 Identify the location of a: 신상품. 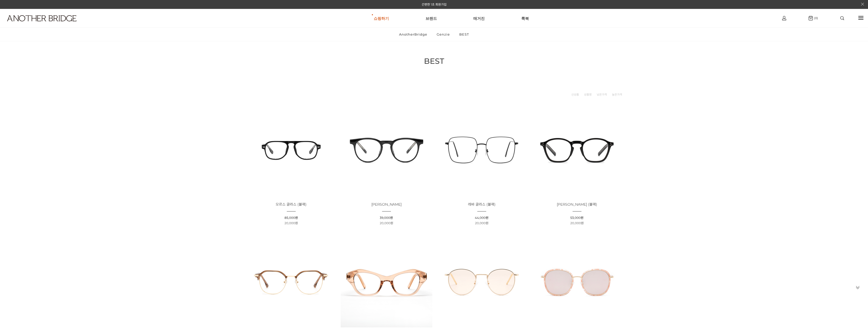
(575, 95).